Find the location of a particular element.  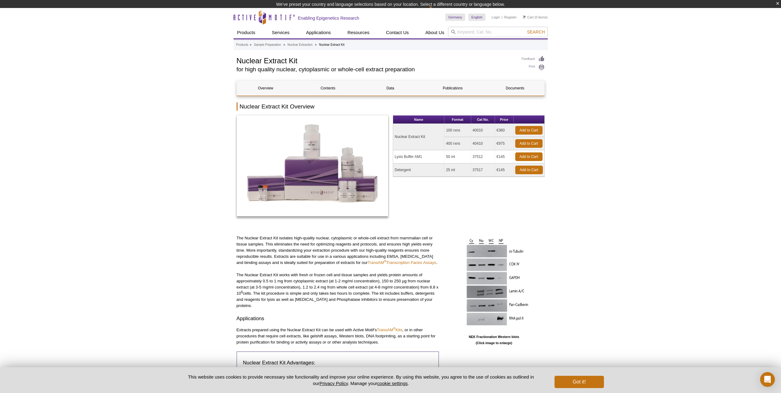

a: English is located at coordinates (477, 17).